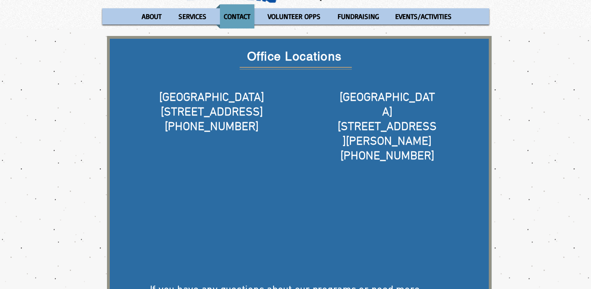 The image size is (591, 289). What do you see at coordinates (295, 56) in the screenshot?
I see `span: Office Locations` at bounding box center [295, 56].